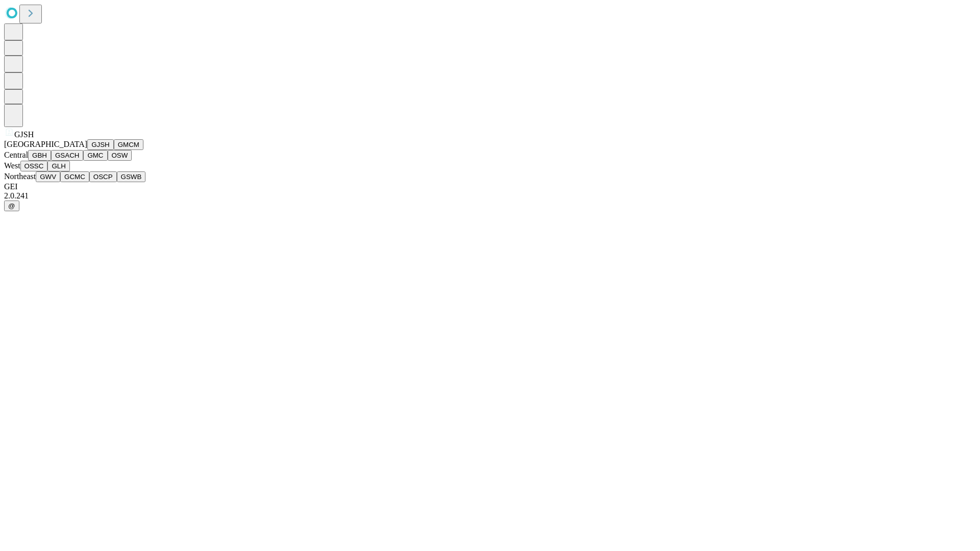  What do you see at coordinates (12, 165) in the screenshot?
I see `span: West` at bounding box center [12, 165].